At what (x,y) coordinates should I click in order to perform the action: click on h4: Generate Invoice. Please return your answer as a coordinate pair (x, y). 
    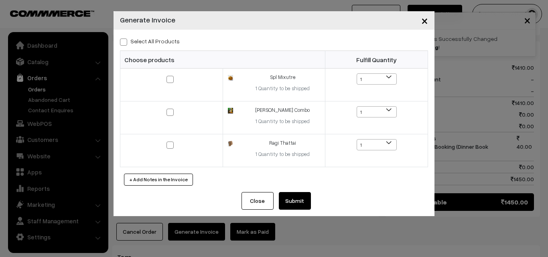
    Looking at the image, I should click on (148, 20).